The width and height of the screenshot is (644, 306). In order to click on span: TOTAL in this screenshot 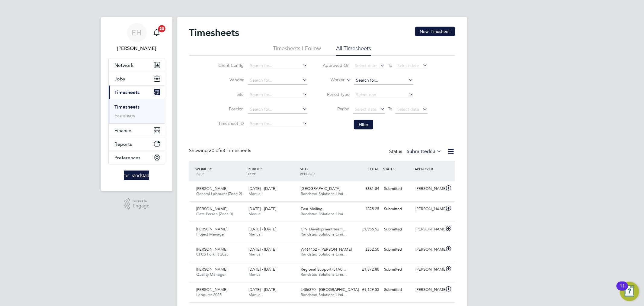, I will do `click(373, 169)`.